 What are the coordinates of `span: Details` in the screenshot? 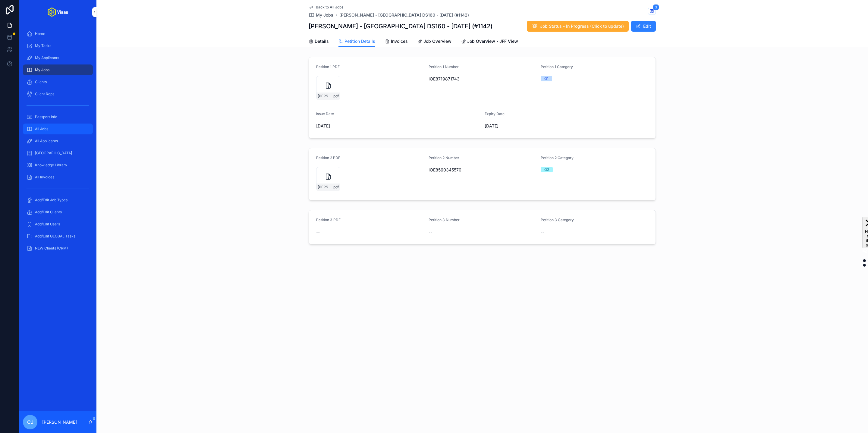 It's located at (321, 41).